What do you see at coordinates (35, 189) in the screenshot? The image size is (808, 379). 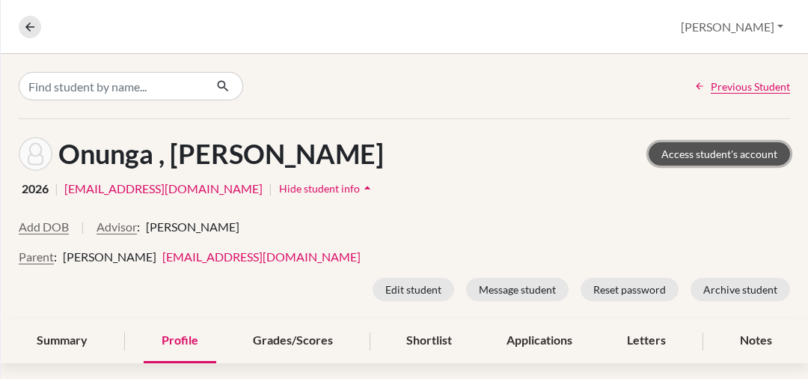 I see `span: 2026` at bounding box center [35, 189].